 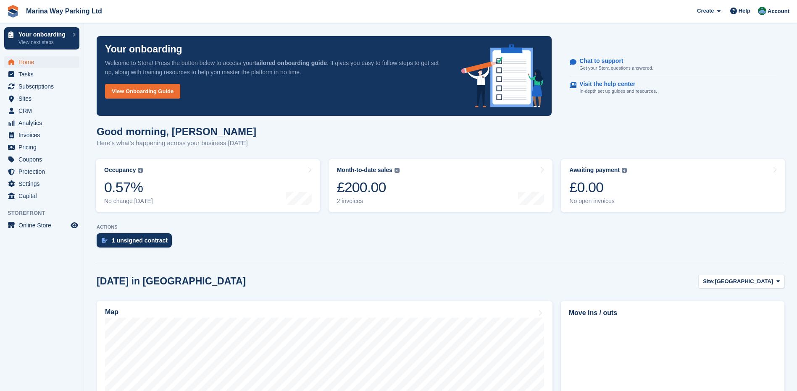 I want to click on span: Invoices, so click(x=44, y=135).